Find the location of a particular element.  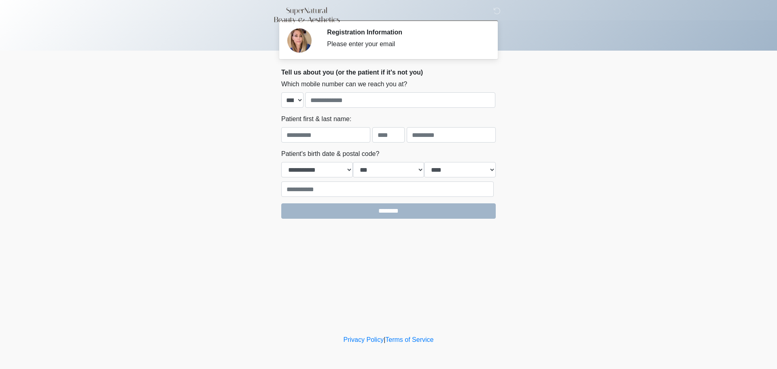

img: Agent Avatar is located at coordinates (299, 40).